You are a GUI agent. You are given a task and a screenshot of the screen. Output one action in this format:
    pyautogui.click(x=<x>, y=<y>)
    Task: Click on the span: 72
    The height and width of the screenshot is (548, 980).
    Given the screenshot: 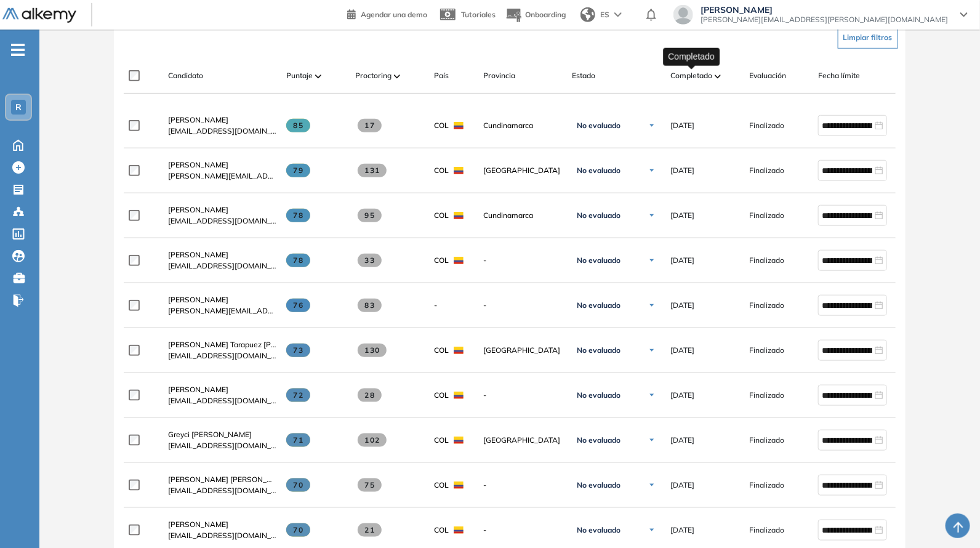 What is the action you would take?
    pyautogui.click(x=298, y=395)
    